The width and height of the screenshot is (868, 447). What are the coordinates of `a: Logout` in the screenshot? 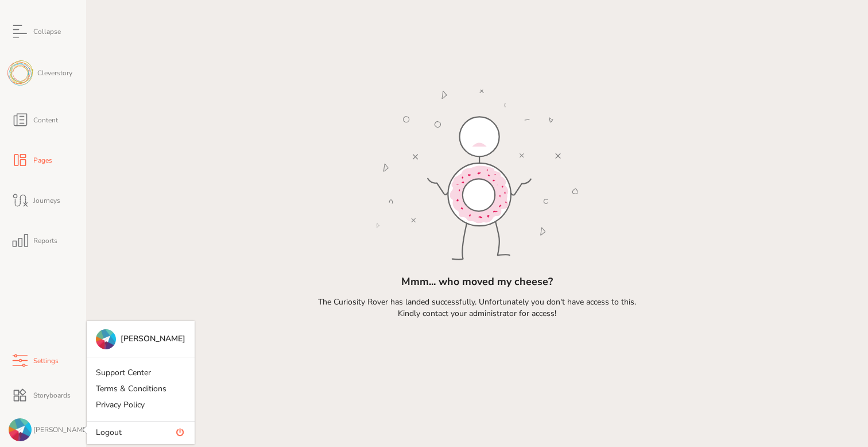 It's located at (141, 433).